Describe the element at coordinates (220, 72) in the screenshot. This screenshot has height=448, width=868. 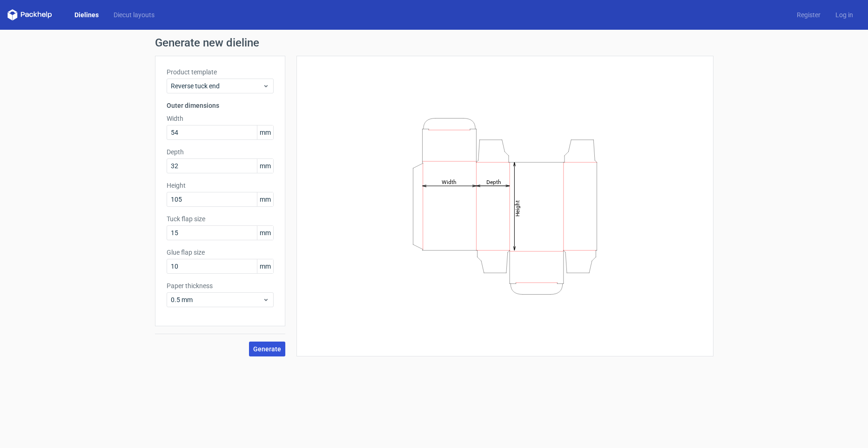
I see `label: Product template` at that location.